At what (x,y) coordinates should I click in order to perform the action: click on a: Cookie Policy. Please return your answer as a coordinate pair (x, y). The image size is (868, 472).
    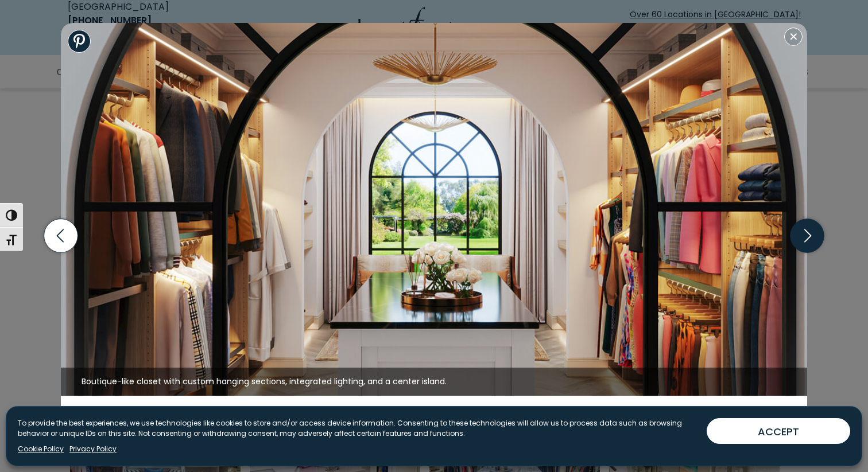
    Looking at the image, I should click on (41, 449).